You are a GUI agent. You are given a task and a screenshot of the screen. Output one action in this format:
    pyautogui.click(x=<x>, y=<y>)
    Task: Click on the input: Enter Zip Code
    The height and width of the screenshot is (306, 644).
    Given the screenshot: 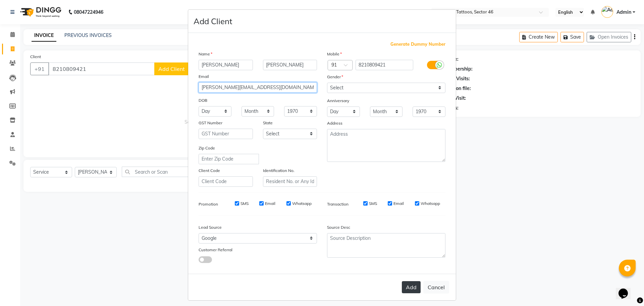 What is the action you would take?
    pyautogui.click(x=229, y=159)
    